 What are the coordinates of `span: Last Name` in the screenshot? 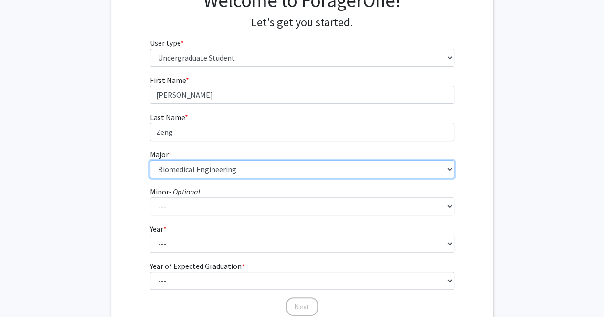 It's located at (167, 117).